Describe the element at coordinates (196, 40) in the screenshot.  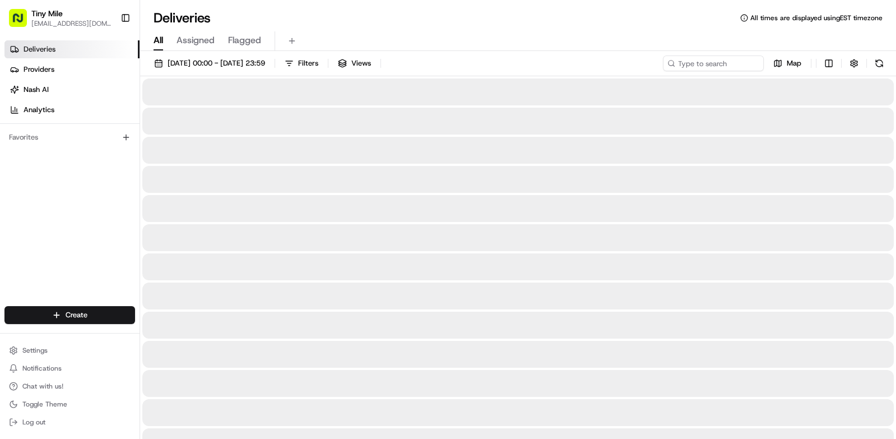
I see `span: Assigned` at that location.